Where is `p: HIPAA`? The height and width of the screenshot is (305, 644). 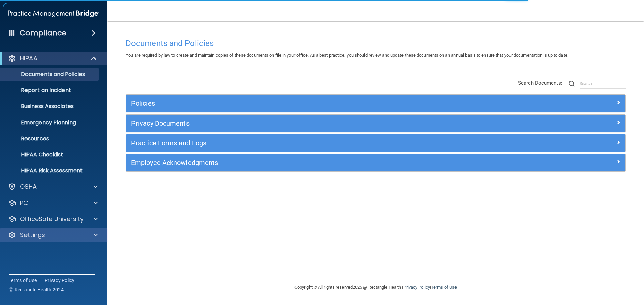 p: HIPAA is located at coordinates (29, 58).